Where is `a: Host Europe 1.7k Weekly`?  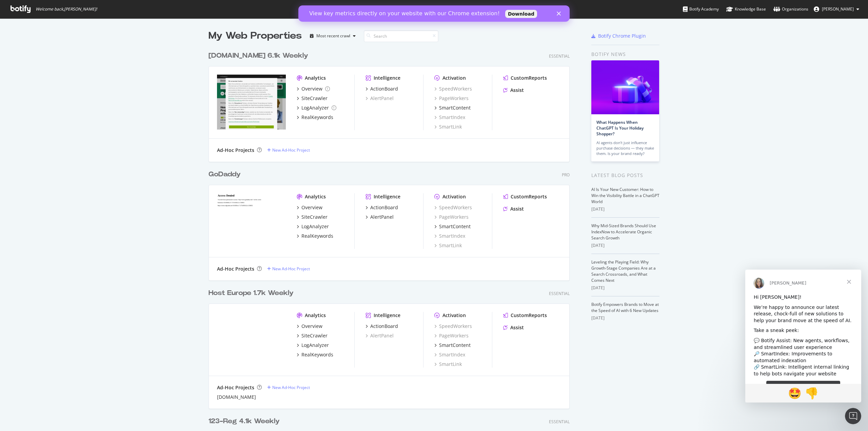
a: Host Europe 1.7k Weekly is located at coordinates (252, 293).